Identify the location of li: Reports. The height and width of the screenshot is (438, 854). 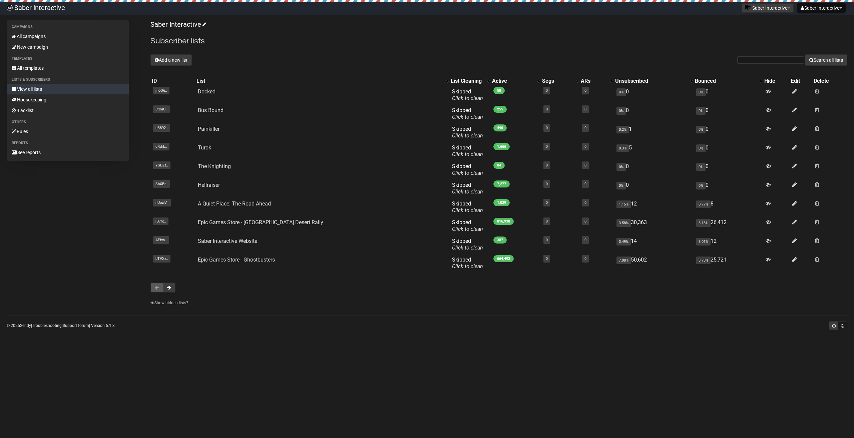
(68, 143).